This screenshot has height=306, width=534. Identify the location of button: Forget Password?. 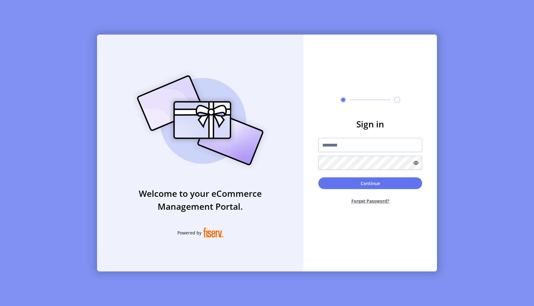
(370, 201).